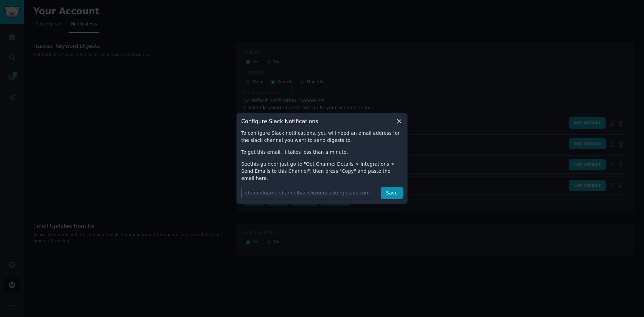 The width and height of the screenshot is (644, 317). What do you see at coordinates (322, 137) in the screenshot?
I see `p: To configure Slack notifications, you will need an email address for the slack channel you want t...` at bounding box center [322, 137].